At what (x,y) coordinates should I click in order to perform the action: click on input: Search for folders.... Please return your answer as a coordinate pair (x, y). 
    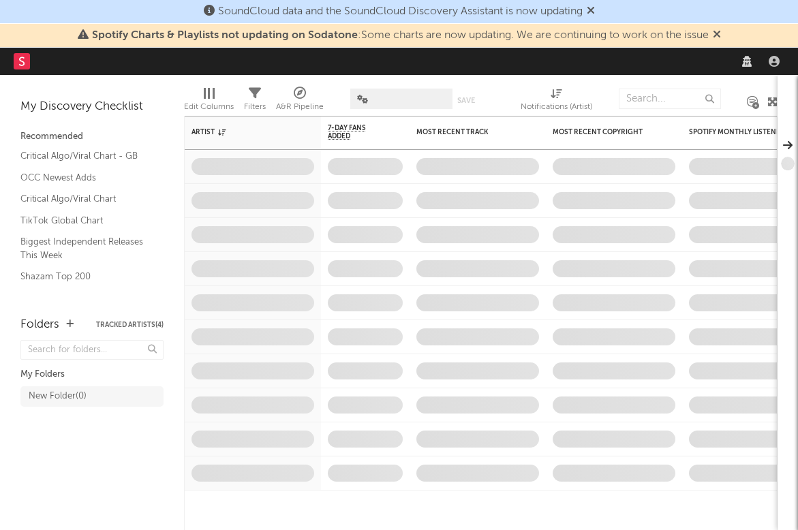
    Looking at the image, I should click on (92, 350).